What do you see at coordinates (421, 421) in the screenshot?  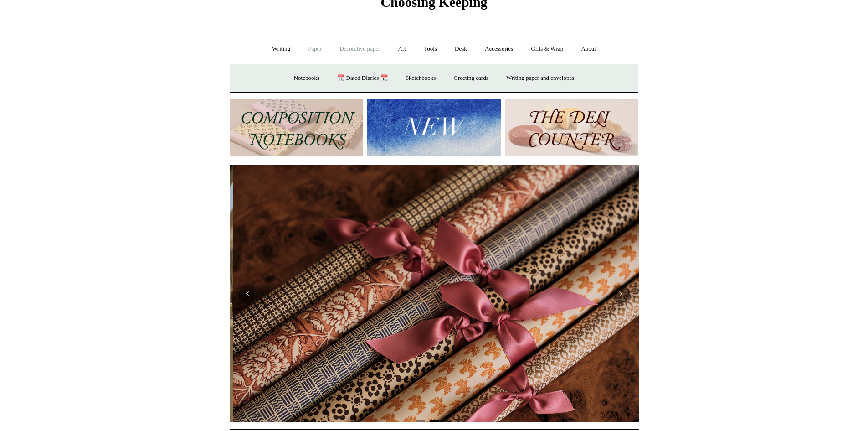 I see `button: Page 1` at bounding box center [421, 421].